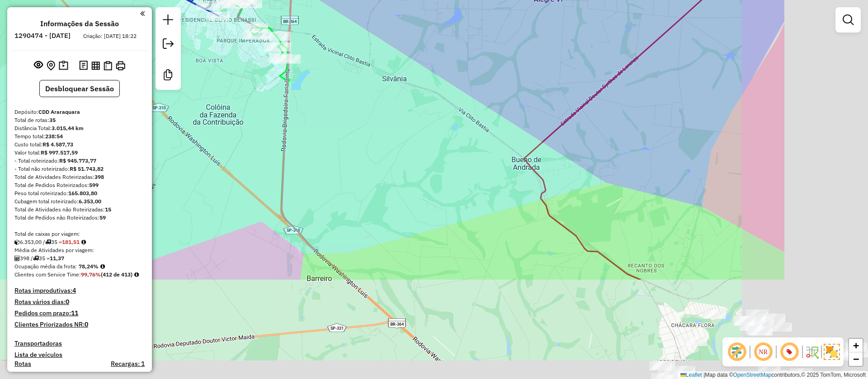 The height and width of the screenshot is (379, 868). I want to click on strong: R$ 997.517,59, so click(60, 153).